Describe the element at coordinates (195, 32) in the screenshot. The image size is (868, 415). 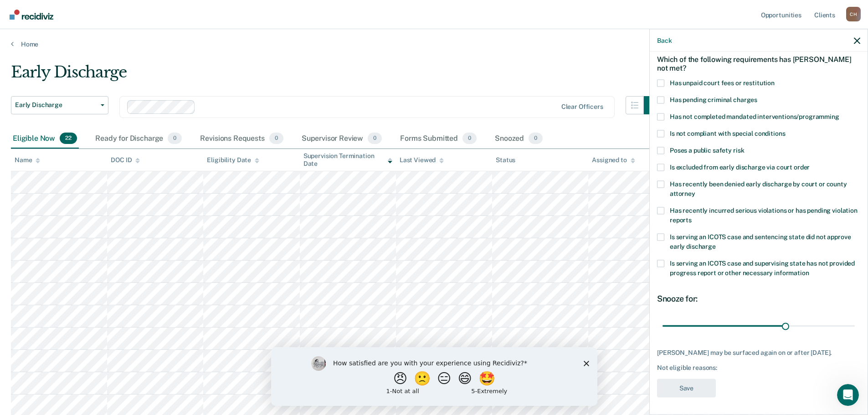
I see `button: 4` at that location.